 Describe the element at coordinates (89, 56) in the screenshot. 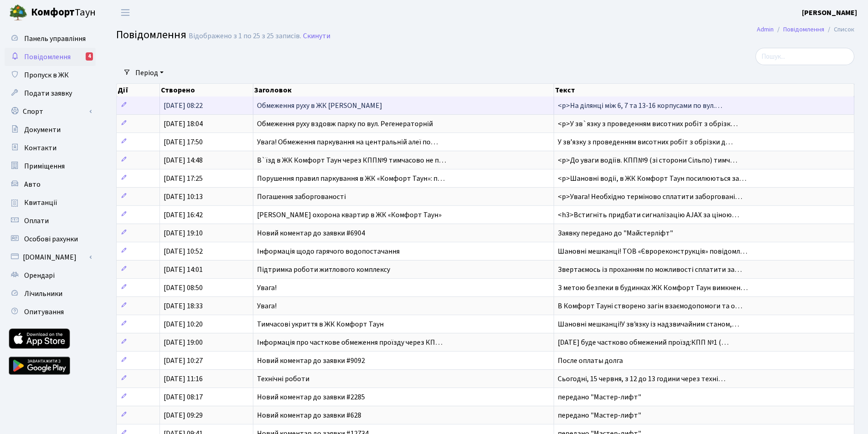

I see `div: 4` at that location.